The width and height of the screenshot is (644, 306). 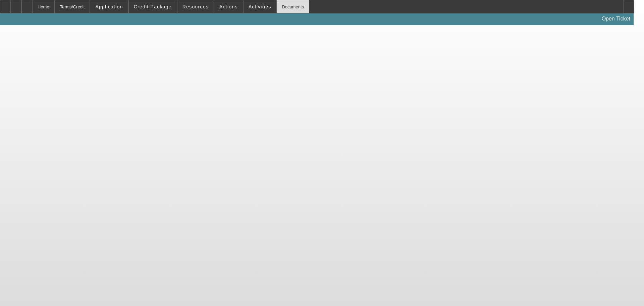 I want to click on span: Actions, so click(x=229, y=7).